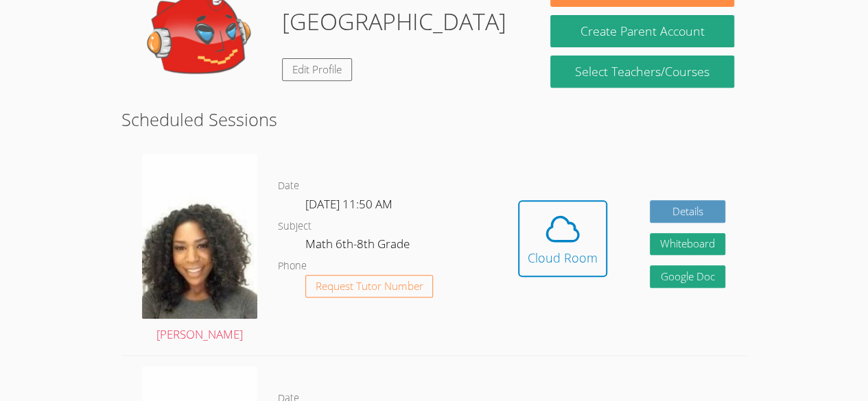 The width and height of the screenshot is (868, 401). I want to click on h2: Scheduled Sessions, so click(434, 119).